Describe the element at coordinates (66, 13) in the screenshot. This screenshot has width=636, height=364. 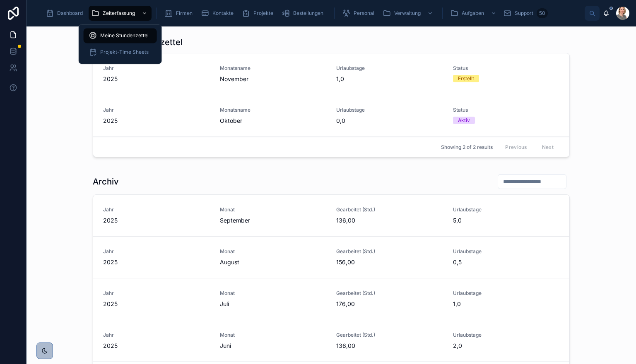
I see `a: Dashboard` at that location.